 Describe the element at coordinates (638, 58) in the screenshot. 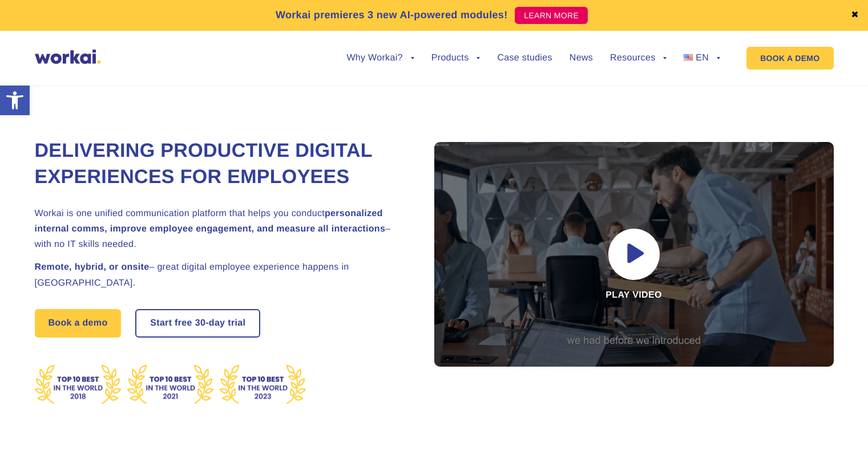

I see `a: Resources` at that location.